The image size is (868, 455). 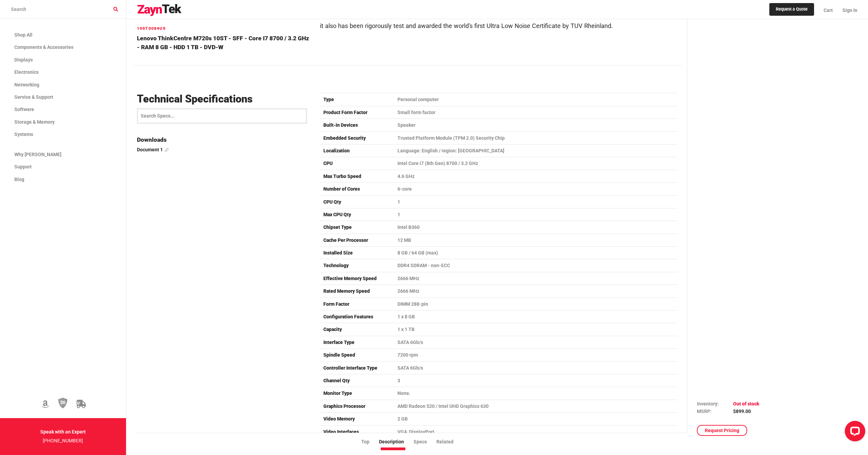 What do you see at coordinates (715, 403) in the screenshot?
I see `td: Inventory` at bounding box center [715, 403].